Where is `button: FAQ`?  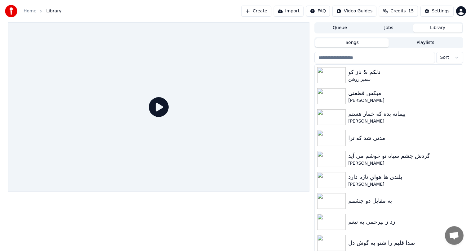 button: FAQ is located at coordinates (318, 11).